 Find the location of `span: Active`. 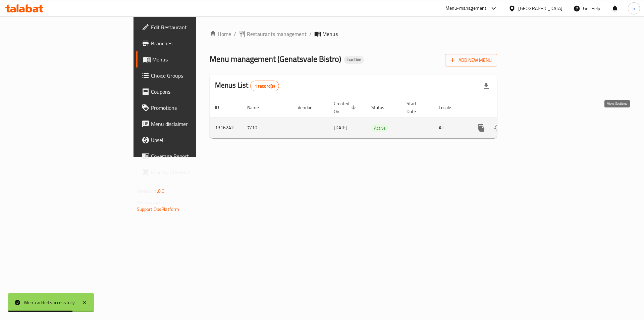

span: Active is located at coordinates (380, 128).